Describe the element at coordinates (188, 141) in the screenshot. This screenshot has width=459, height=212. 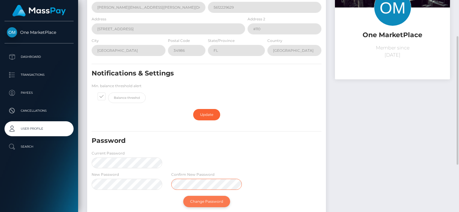
I see `h5: Password` at that location.